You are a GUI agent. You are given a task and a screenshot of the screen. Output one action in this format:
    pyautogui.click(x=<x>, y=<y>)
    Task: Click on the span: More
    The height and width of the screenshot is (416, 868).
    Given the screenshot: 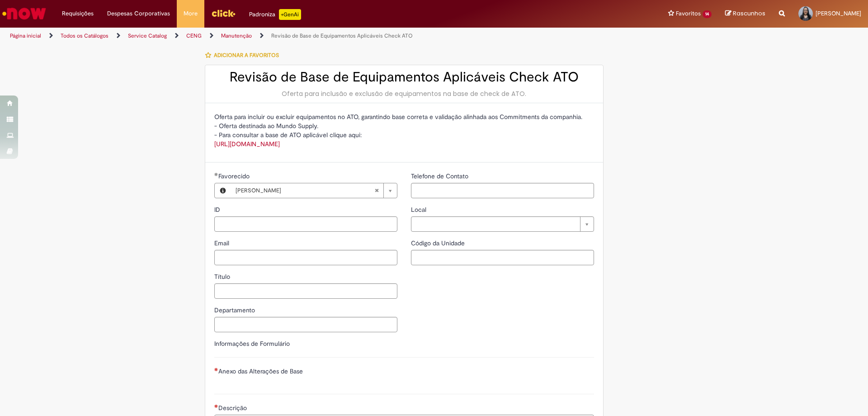 What is the action you would take?
    pyautogui.click(x=190, y=14)
    